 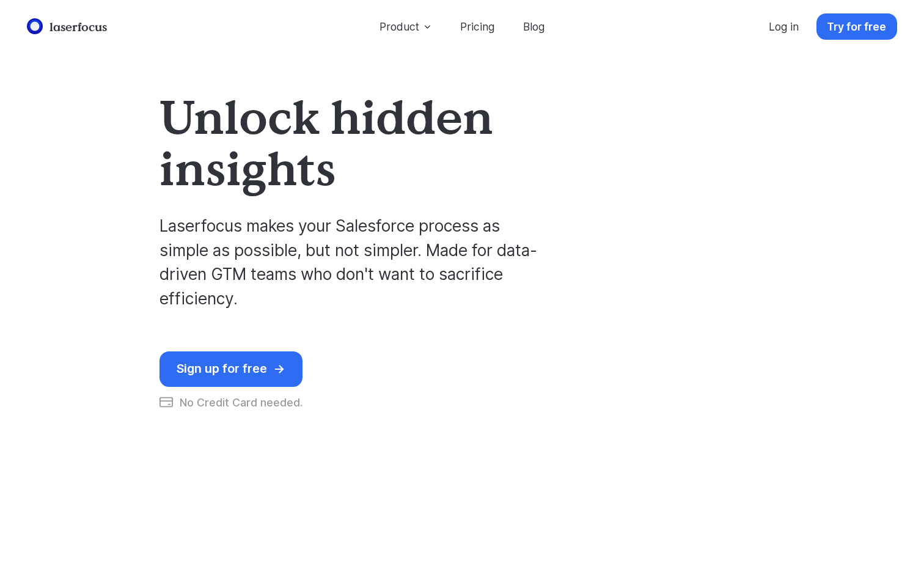 What do you see at coordinates (857, 26) in the screenshot?
I see `a: Try for free` at bounding box center [857, 26].